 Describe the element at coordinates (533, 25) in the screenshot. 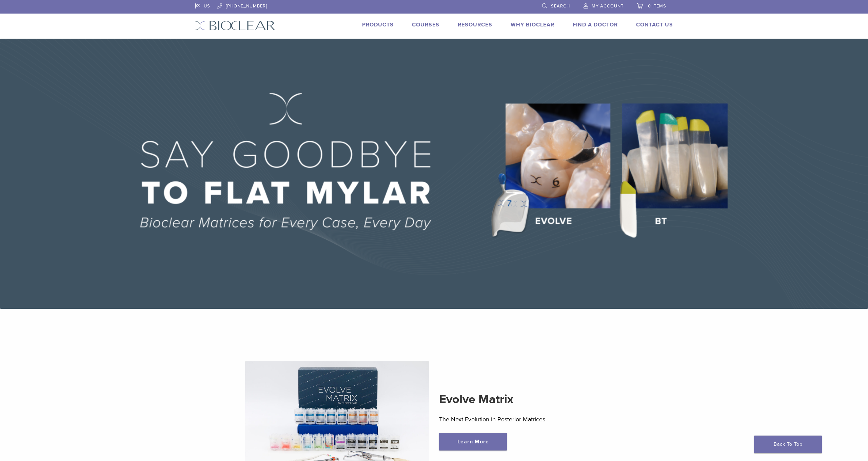

I see `a: Why Bioclear` at that location.